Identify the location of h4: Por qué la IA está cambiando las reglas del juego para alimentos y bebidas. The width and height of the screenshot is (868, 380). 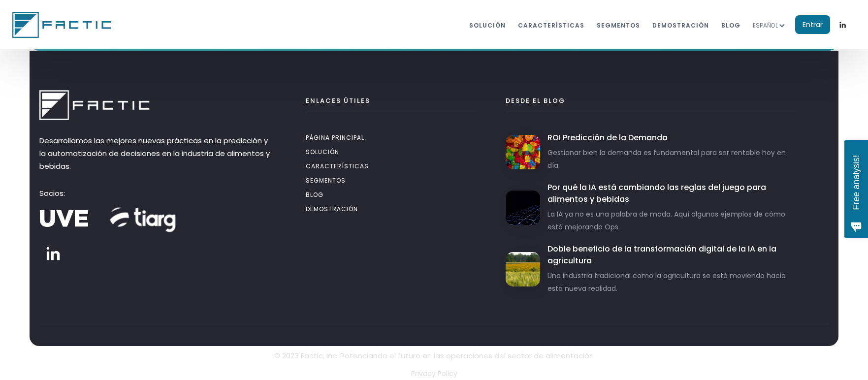
(672, 193).